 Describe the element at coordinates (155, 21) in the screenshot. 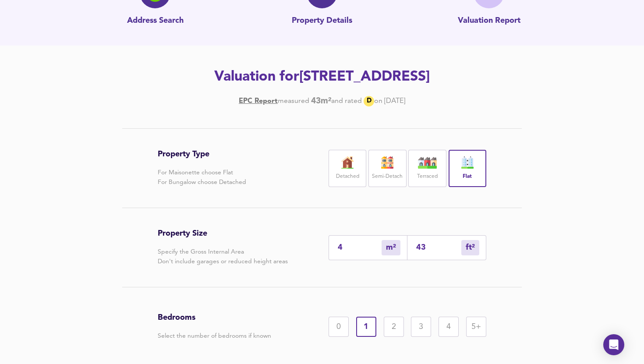

I see `p: Address Search` at that location.